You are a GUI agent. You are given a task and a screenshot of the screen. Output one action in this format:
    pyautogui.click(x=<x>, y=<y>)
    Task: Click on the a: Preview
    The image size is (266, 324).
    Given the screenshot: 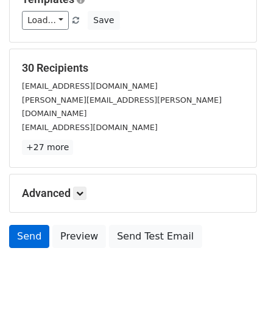 What is the action you would take?
    pyautogui.click(x=79, y=237)
    